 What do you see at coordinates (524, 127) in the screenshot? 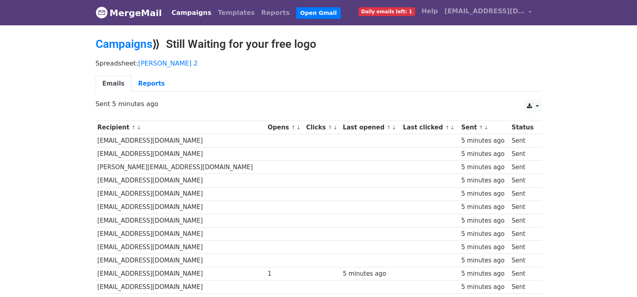
I see `th: Status` at bounding box center [524, 127].